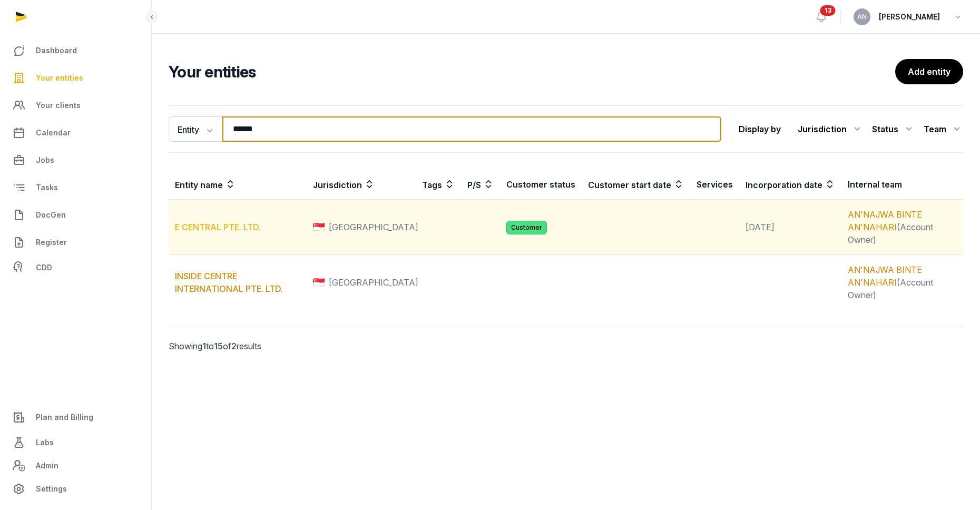 The height and width of the screenshot is (510, 980). I want to click on span: Tasks, so click(47, 187).